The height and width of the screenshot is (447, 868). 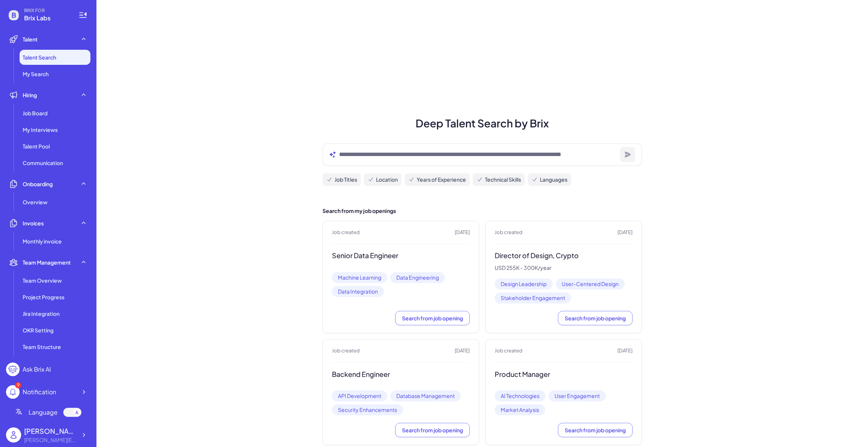 I want to click on span: Language, so click(x=43, y=412).